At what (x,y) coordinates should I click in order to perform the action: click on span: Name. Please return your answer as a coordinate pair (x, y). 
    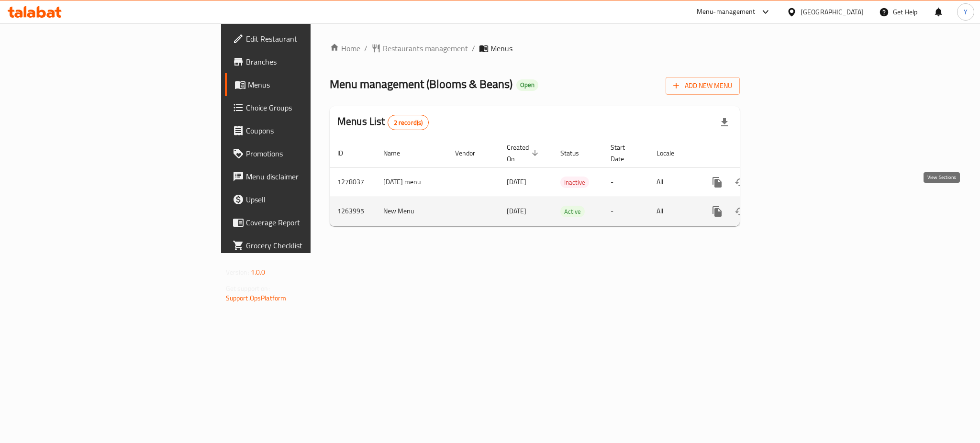
    Looking at the image, I should click on (397, 153).